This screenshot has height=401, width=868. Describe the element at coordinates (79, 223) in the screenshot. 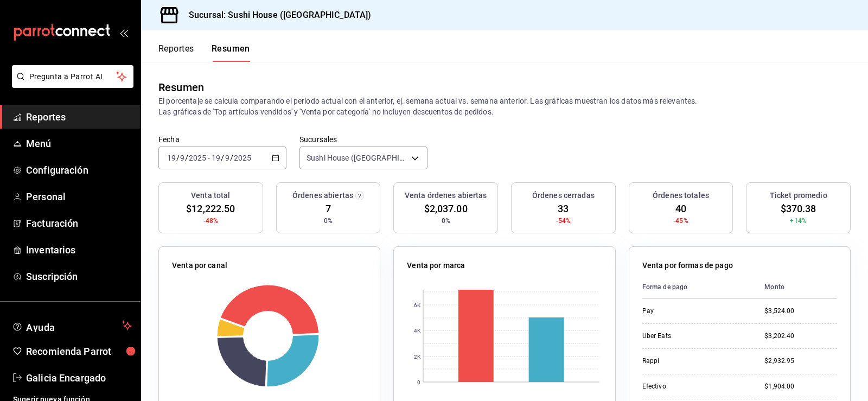

I see `span: Facturación` at that location.